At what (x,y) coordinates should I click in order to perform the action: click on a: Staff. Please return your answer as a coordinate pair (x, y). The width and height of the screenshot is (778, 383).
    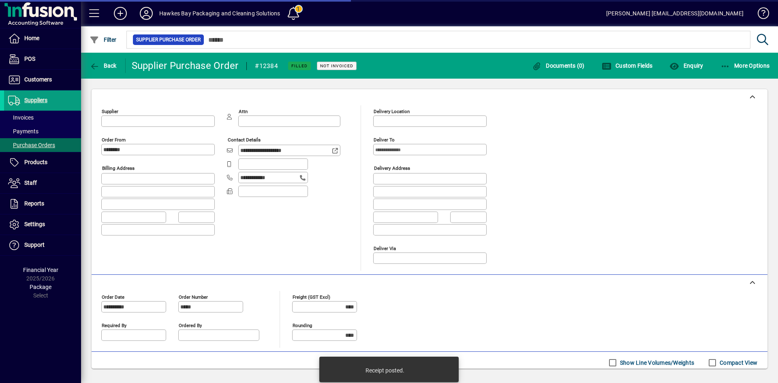
    Looking at the image, I should click on (43, 183).